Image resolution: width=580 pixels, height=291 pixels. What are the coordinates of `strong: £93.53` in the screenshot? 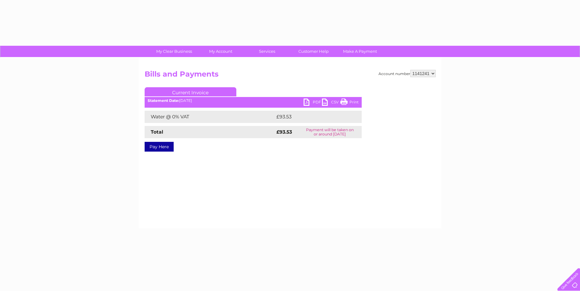 It's located at (284, 132).